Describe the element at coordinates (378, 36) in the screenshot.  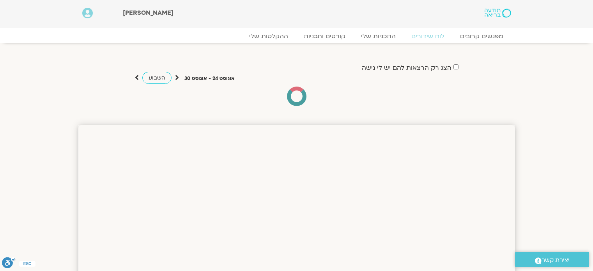
I see `a: התכניות שלי` at that location.